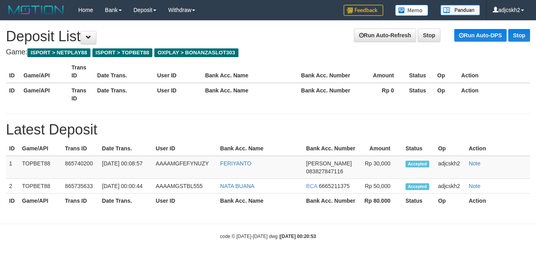 Image resolution: width=536 pixels, height=263 pixels. I want to click on img: panduan.png, so click(460, 10).